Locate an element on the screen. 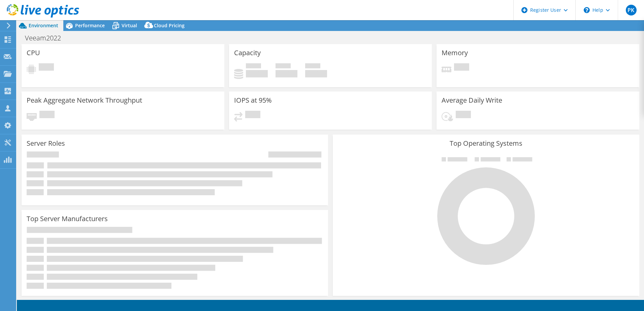  h3: CPU is located at coordinates (34, 53).